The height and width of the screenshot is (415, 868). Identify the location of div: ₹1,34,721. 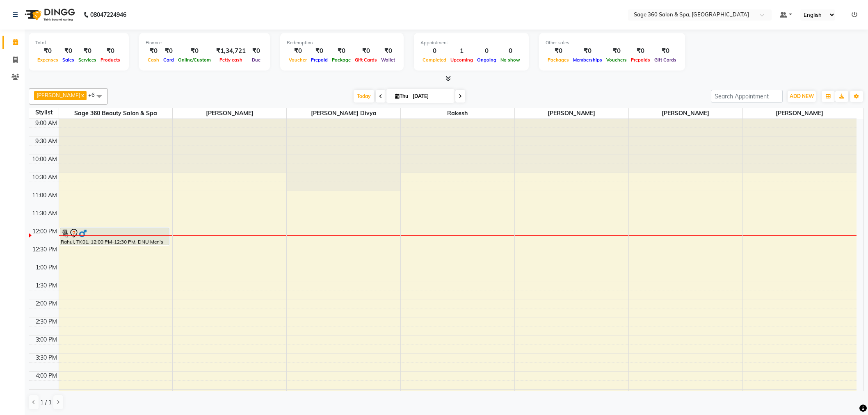
(231, 51).